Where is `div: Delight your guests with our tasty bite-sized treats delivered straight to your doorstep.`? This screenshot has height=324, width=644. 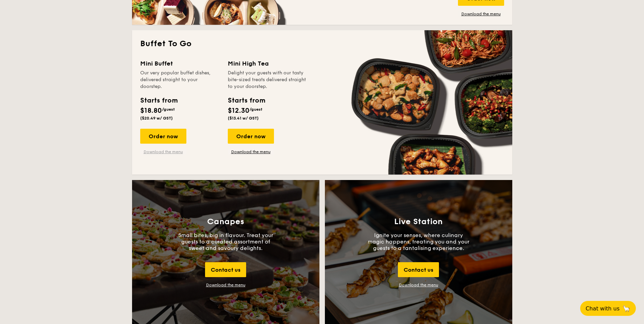
div: Delight your guests with our tasty bite-sized treats delivered straight to your doorstep. is located at coordinates (267, 80).